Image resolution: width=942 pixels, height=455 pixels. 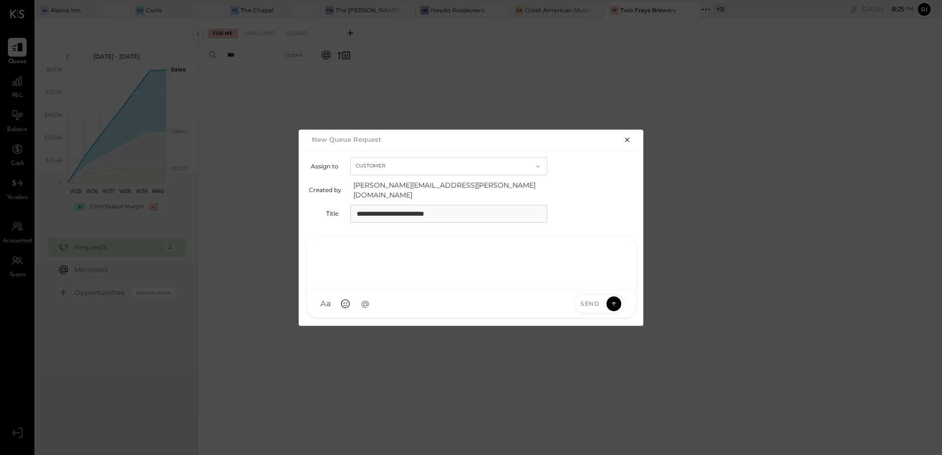 What do you see at coordinates (324, 166) in the screenshot?
I see `label: Assign to` at bounding box center [324, 166].